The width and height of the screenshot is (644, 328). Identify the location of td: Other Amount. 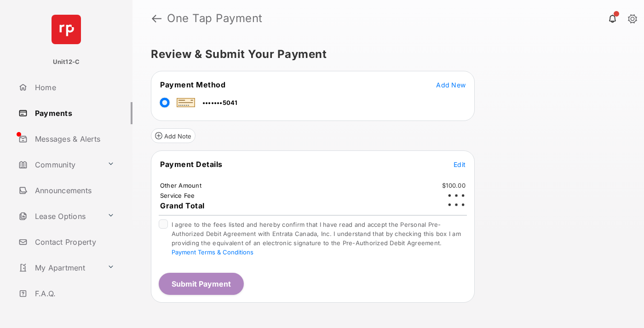
(181, 185).